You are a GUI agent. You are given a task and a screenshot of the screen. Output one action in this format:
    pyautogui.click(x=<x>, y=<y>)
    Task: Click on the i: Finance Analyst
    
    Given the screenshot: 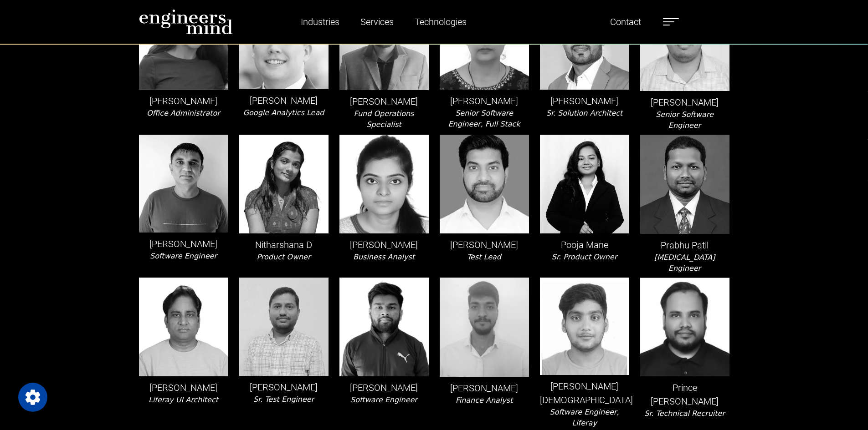 What is the action you would take?
    pyautogui.click(x=484, y=400)
    